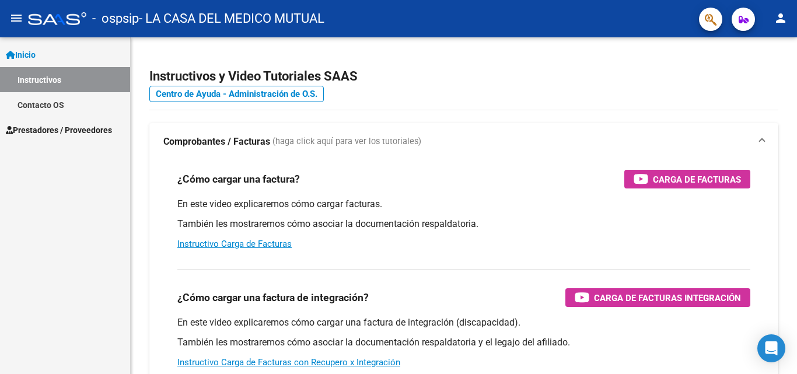 This screenshot has width=797, height=374. Describe the element at coordinates (697, 179) in the screenshot. I see `span: Carga de Facturas` at that location.